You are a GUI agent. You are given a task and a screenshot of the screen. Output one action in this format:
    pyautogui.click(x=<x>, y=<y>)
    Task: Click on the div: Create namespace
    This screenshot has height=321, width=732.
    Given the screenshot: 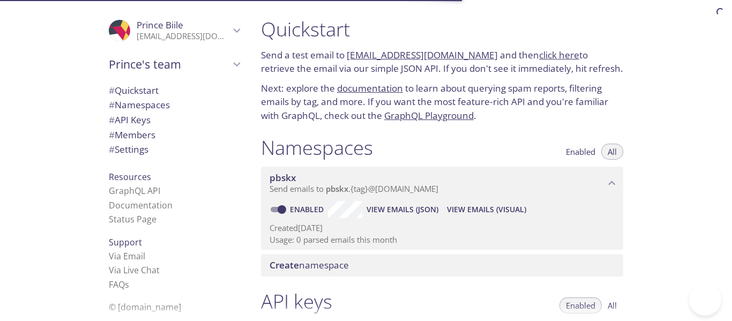 What is the action you would take?
    pyautogui.click(x=442, y=265)
    